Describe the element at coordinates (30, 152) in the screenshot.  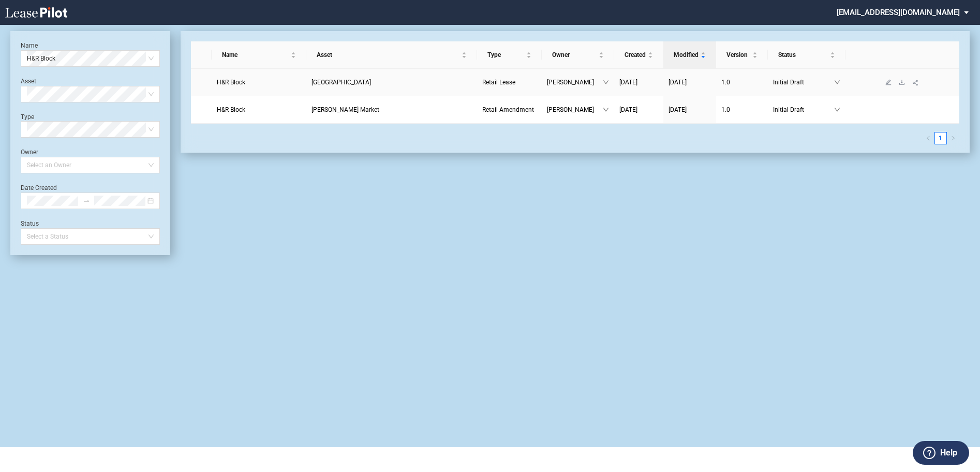
I see `label: Owner` at that location.